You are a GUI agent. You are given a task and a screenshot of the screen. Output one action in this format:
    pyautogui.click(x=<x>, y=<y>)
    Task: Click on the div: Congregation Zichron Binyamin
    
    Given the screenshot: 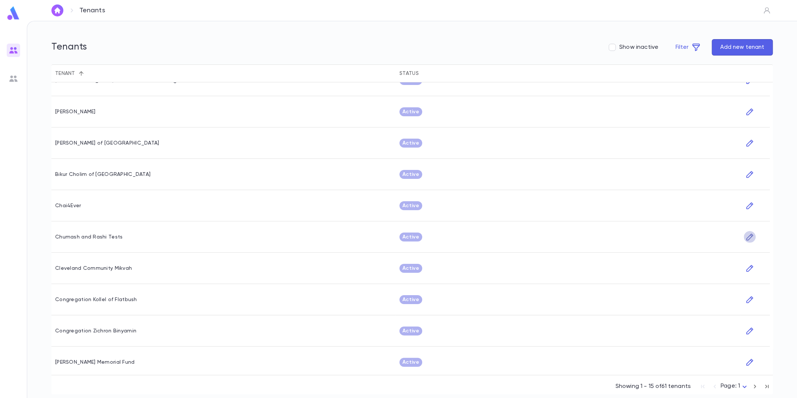 What is the action you would take?
    pyautogui.click(x=96, y=331)
    